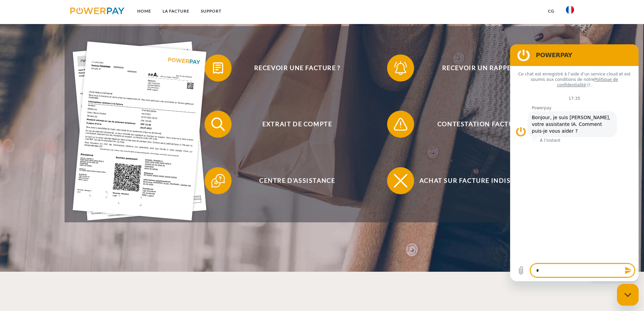 The image size is (644, 311). Describe the element at coordinates (11, 226) in the screenshot. I see `button: Charger un fichier` at that location.